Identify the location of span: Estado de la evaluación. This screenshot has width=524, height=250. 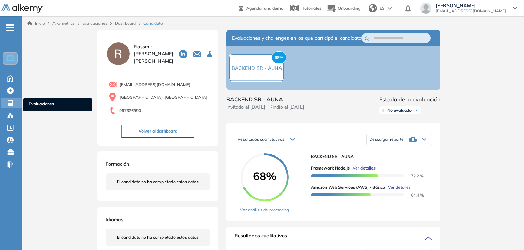
(409, 99).